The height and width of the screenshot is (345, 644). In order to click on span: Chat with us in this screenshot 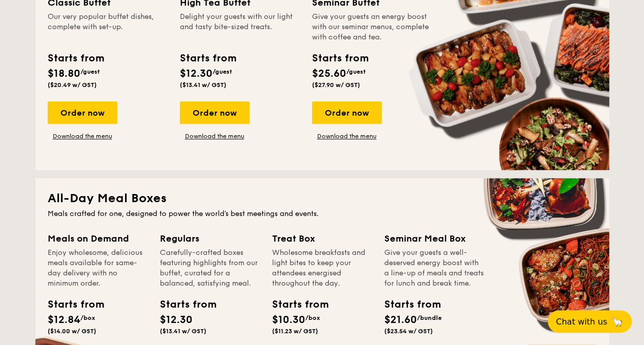, I will do `click(581, 322)`.